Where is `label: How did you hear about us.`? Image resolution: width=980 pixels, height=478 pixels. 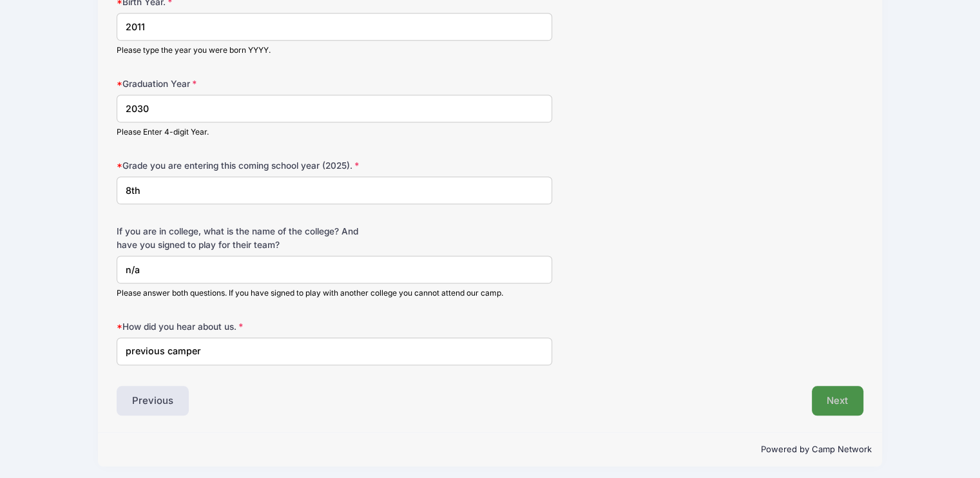
label: How did you hear about us. is located at coordinates (241, 327).